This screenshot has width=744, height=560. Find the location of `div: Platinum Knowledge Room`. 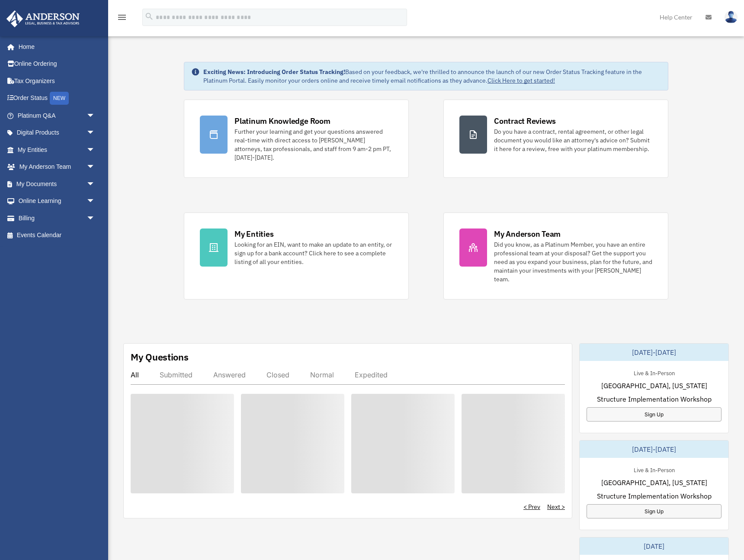

div: Platinum Knowledge Room is located at coordinates (282, 121).